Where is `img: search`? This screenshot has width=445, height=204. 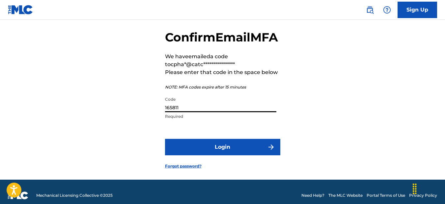 img: search is located at coordinates (370, 10).